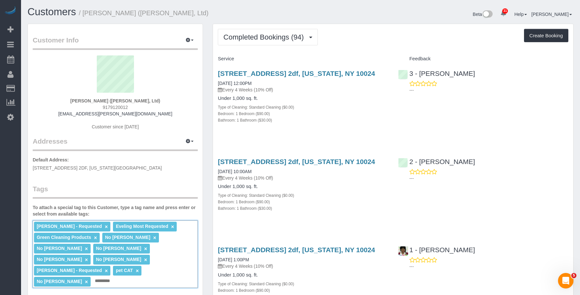  Describe the element at coordinates (64, 237) in the screenshot. I see `span: Green Cleaning Products` at that location.